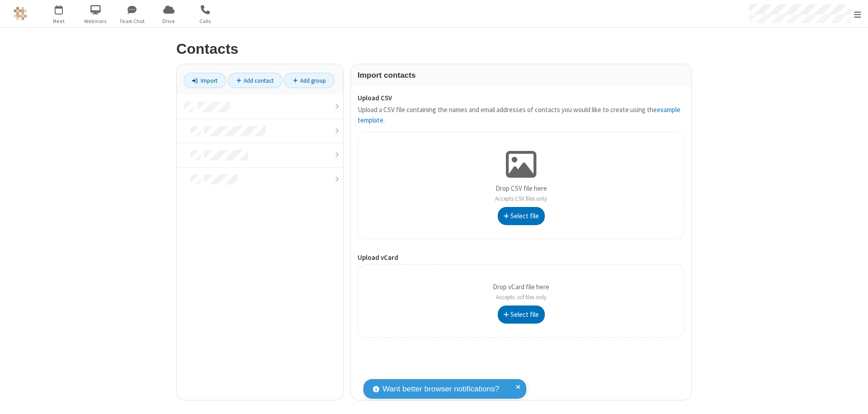 Image resolution: width=868 pixels, height=414 pixels. I want to click on a: Add group, so click(309, 81).